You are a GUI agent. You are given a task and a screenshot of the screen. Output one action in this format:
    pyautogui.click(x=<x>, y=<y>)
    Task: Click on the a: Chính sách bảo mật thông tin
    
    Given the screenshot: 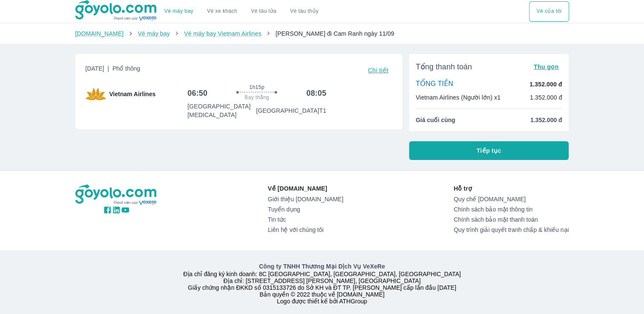 What is the action you would take?
    pyautogui.click(x=511, y=209)
    